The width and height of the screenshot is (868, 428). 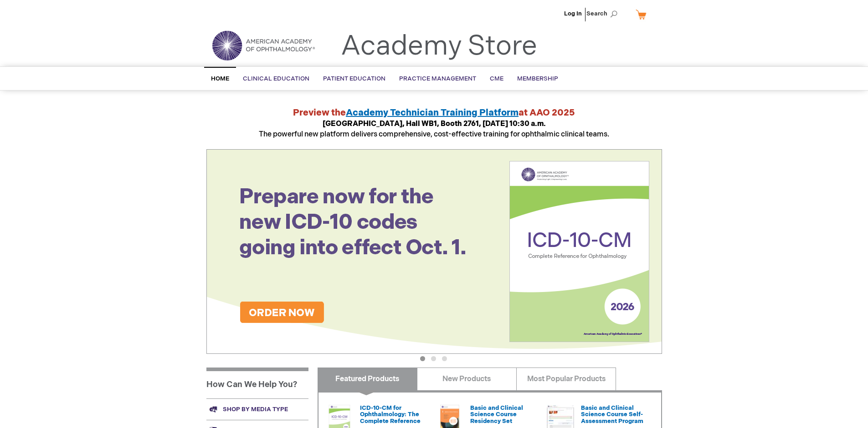 What do you see at coordinates (439, 46) in the screenshot?
I see `a: Academy Store` at bounding box center [439, 46].